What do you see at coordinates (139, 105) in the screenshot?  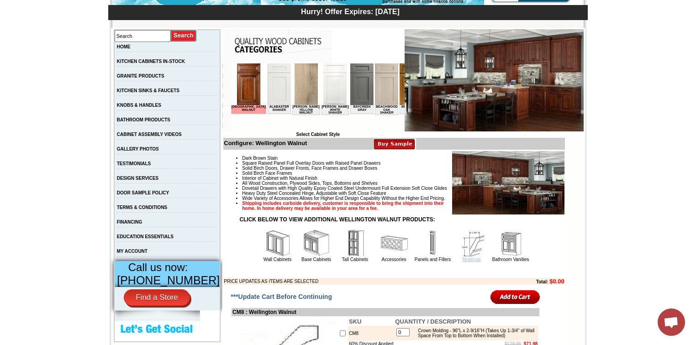 I see `a: KNOBS & HANDLES` at bounding box center [139, 105].